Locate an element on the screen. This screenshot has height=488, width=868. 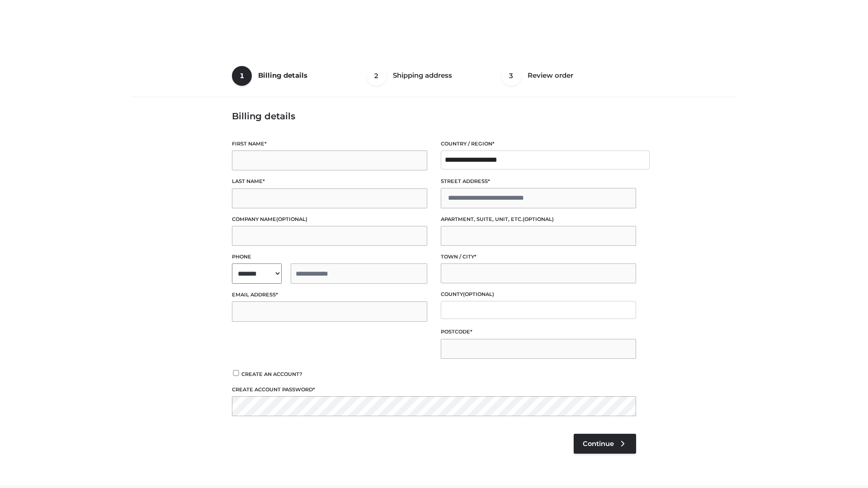
label: Country / Region is located at coordinates (538, 143).